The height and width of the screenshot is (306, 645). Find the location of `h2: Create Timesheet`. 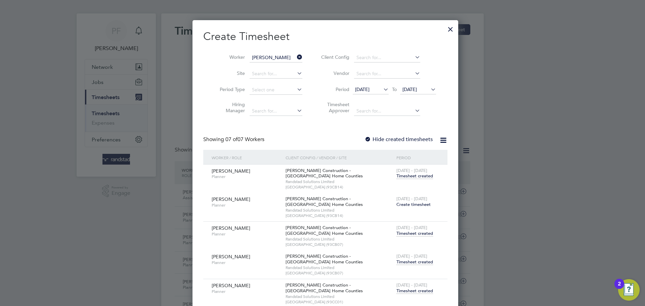

h2: Create Timesheet is located at coordinates (325, 37).